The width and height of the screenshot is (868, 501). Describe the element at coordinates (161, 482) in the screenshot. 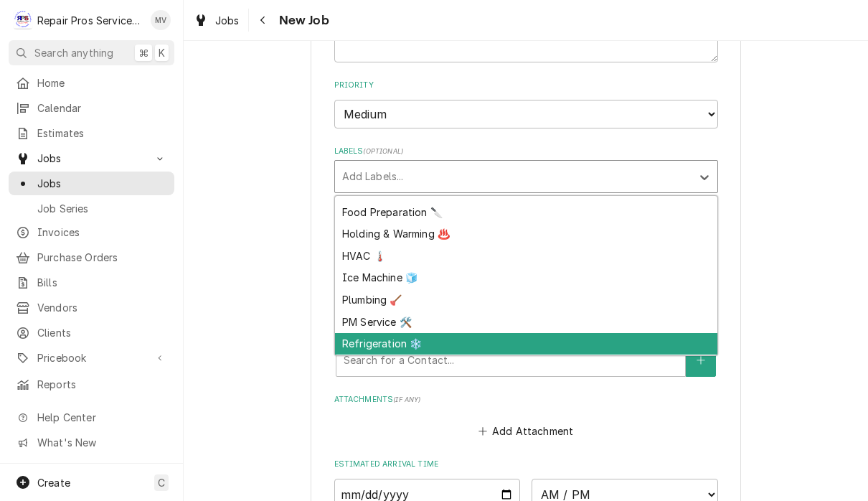

I see `span: C` at that location.